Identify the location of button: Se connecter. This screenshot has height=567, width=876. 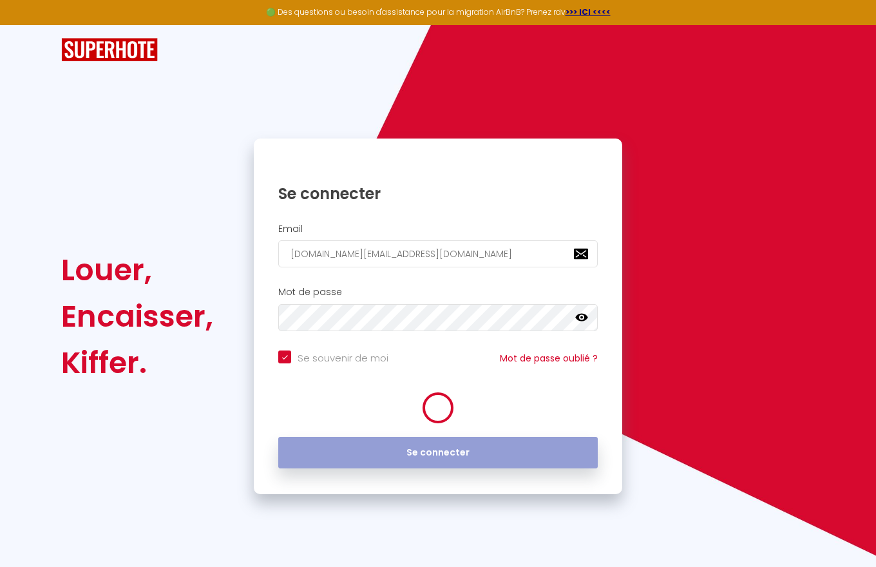
(438, 453).